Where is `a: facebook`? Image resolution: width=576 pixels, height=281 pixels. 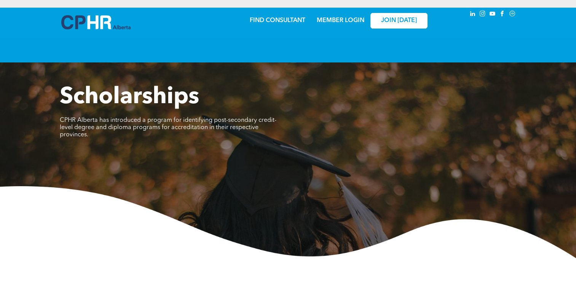 a: facebook is located at coordinates (503, 14).